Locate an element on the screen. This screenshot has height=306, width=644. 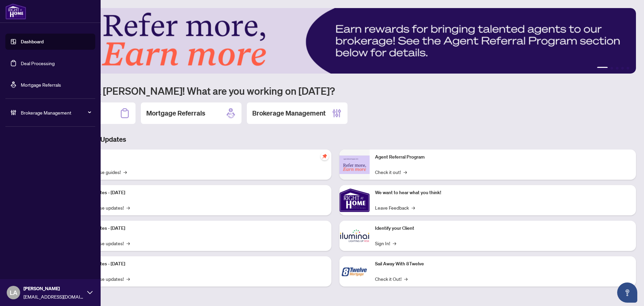
button: Open asap is located at coordinates (627, 293).